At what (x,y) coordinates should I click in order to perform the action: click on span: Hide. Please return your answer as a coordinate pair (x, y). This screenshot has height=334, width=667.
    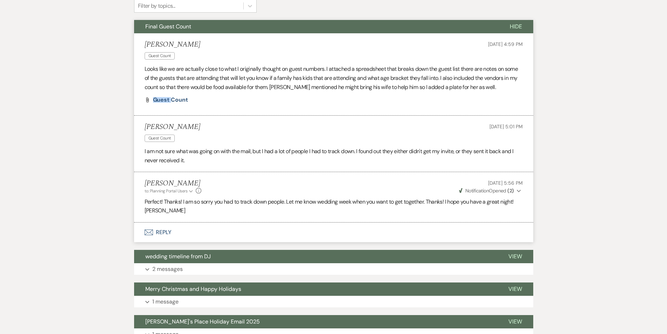
    Looking at the image, I should click on (516, 26).